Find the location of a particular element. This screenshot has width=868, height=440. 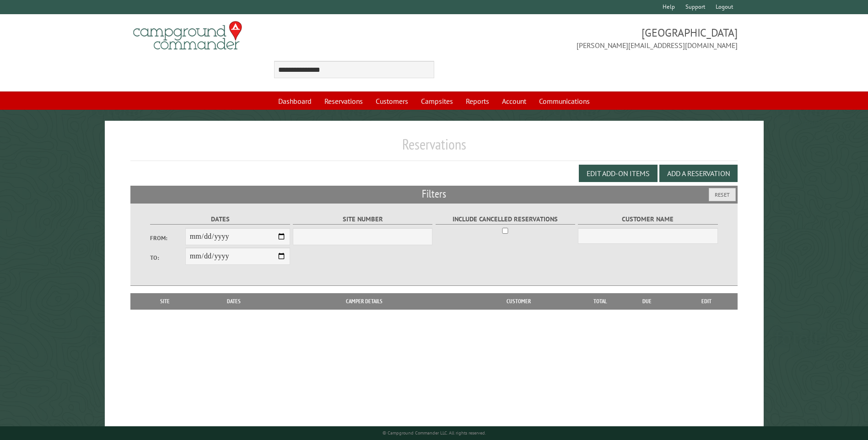

small: © Campground Commander LLC. All rights reserved. is located at coordinates (434, 433).